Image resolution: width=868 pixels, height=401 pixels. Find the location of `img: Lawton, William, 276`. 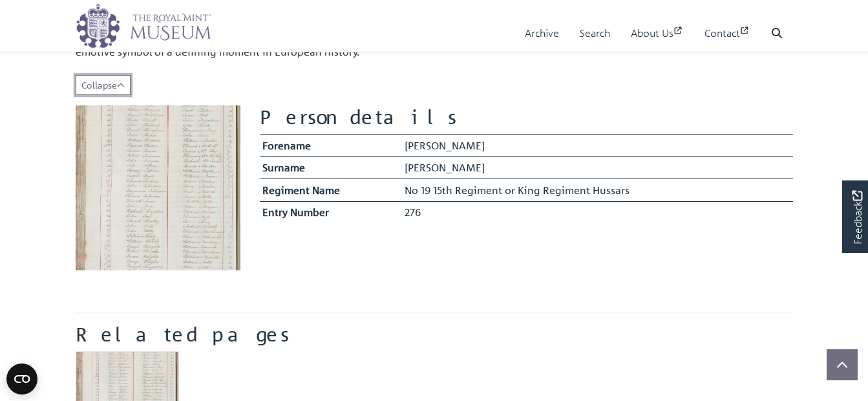

img: Lawton, William, 276 is located at coordinates (158, 187).